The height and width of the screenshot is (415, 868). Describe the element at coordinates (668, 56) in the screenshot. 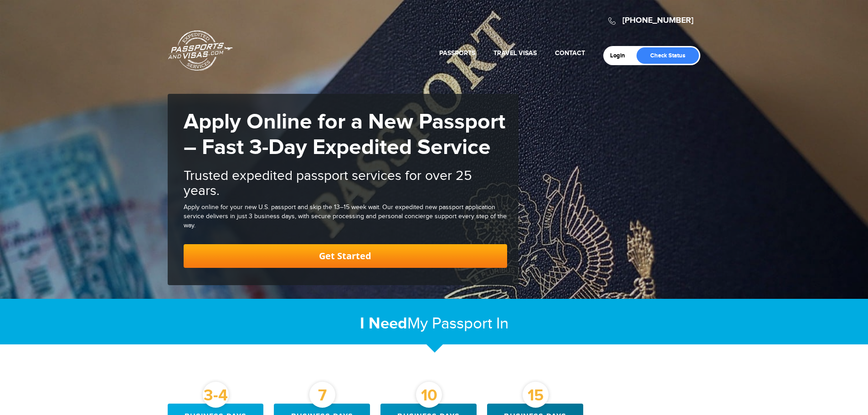

I see `a: Check Status` at that location.